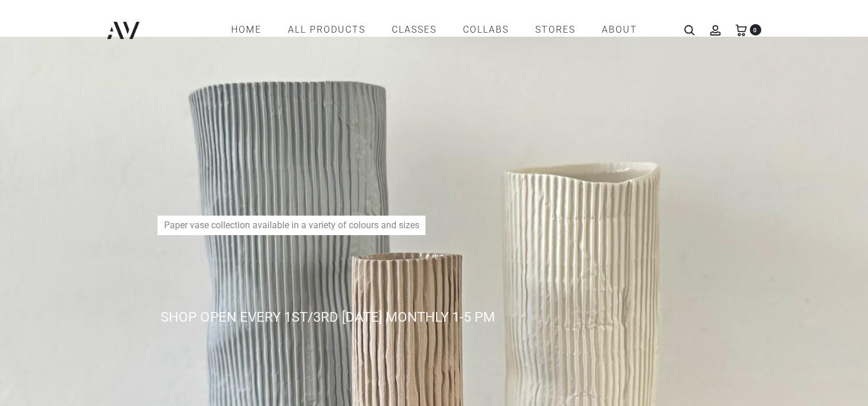 Image resolution: width=868 pixels, height=406 pixels. What do you see at coordinates (620, 30) in the screenshot?
I see `a: ABOUT` at bounding box center [620, 30].